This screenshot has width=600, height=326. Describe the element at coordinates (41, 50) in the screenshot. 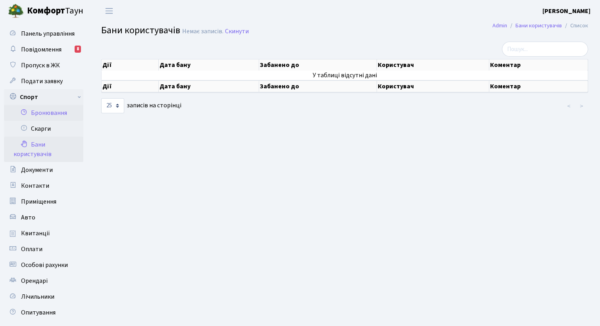

I see `span: Повідомлення` at that location.